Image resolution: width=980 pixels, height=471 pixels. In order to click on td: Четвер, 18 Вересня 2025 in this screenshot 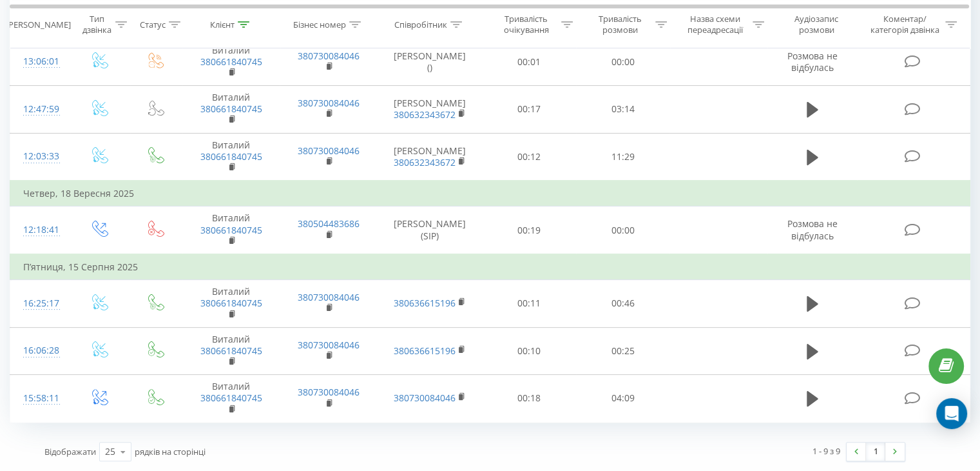, I will do `click(491, 193)`.